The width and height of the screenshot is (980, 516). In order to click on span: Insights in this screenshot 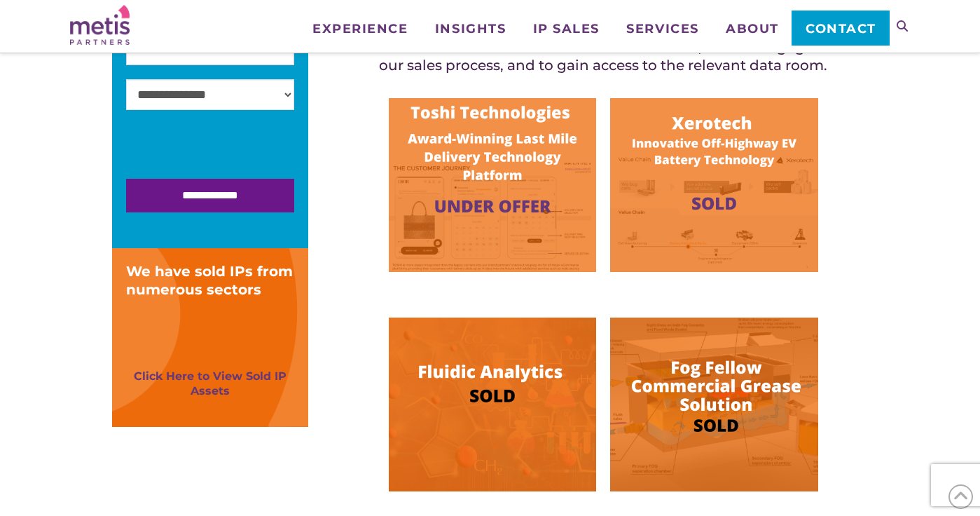, I will do `click(470, 29)`.